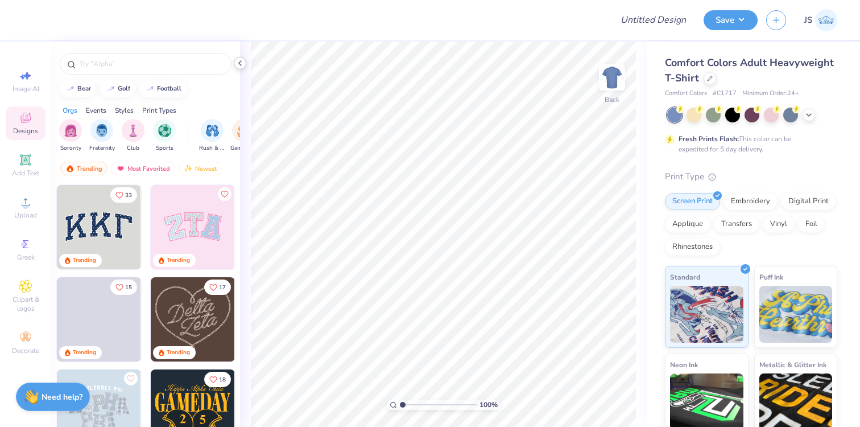 This screenshot has width=860, height=427. Describe the element at coordinates (811, 224) in the screenshot. I see `div: Foil` at that location.